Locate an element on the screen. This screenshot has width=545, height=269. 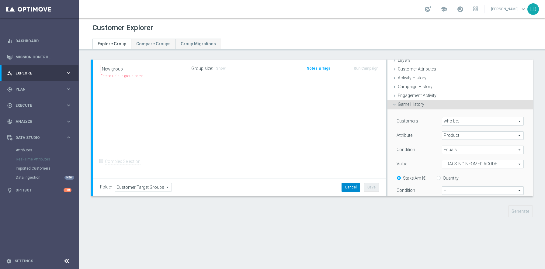
a: Data Ingestion is located at coordinates (40, 177).